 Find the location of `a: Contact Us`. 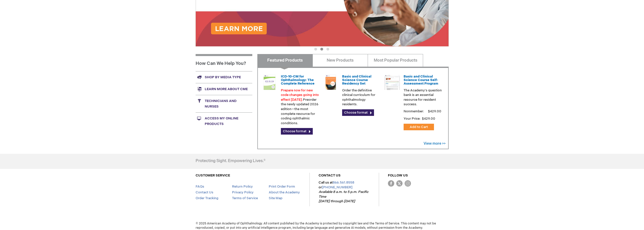

a: Contact Us is located at coordinates (205, 193).